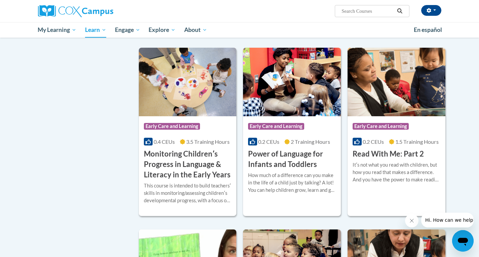 This screenshot has width=479, height=257. Describe the element at coordinates (396, 172) in the screenshot. I see `div: Itʹs not what you read with children, but how you read that makes a difference. And you have the ...` at that location.